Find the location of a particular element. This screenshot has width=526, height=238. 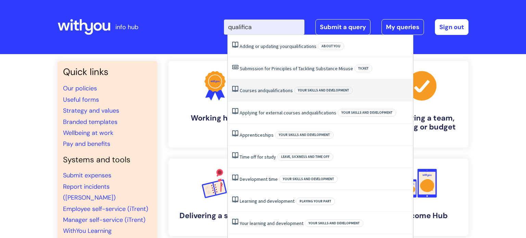

h3: Quick links is located at coordinates (108, 72).